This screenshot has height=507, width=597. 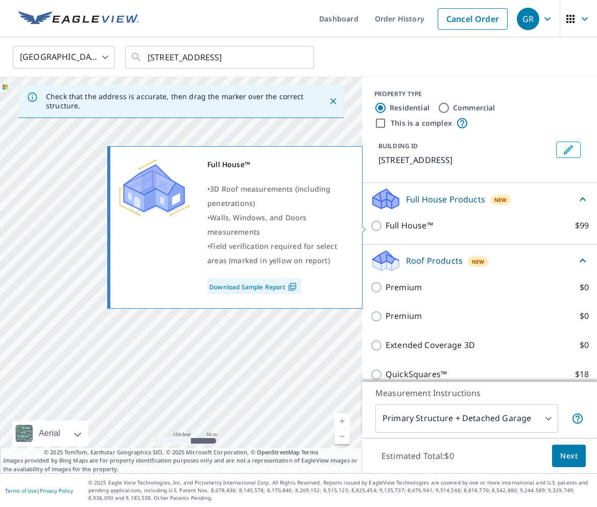 I want to click on div: Full House™, so click(x=278, y=164).